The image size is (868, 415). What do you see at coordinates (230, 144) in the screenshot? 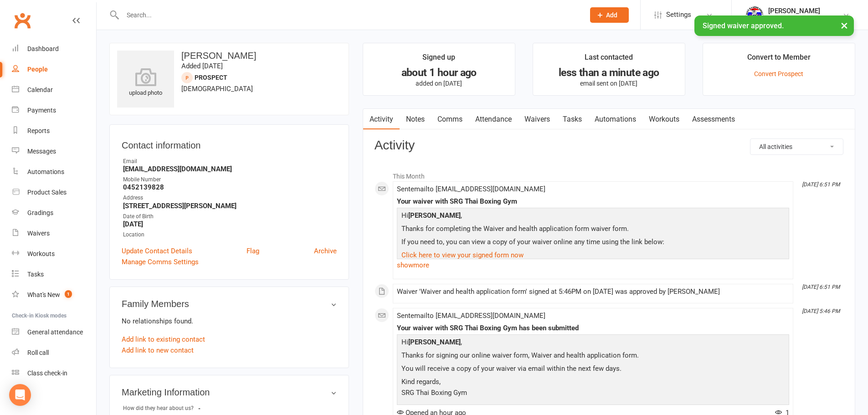
I see `h3: Contact information` at bounding box center [230, 144].